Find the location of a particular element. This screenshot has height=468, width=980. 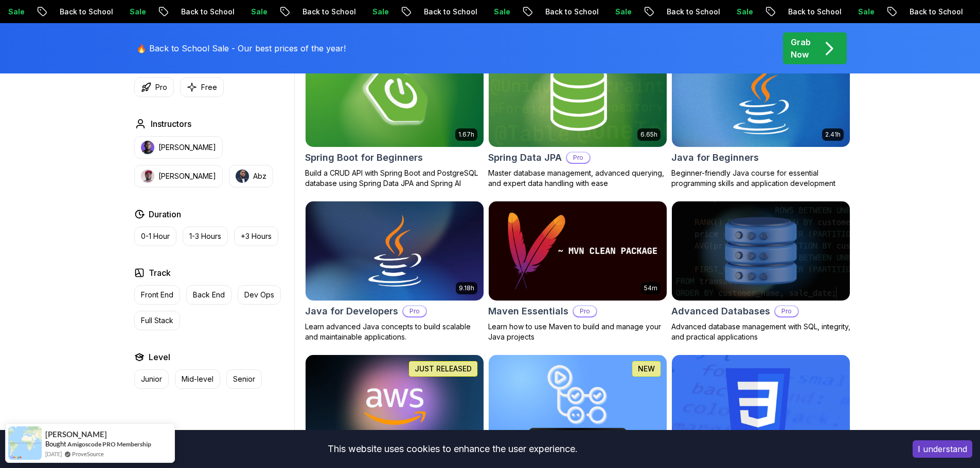

a: Spring Data JPA card6.65hNEWSpring Data JPAProMaster database management, advanced querying, and ... is located at coordinates (577, 117).